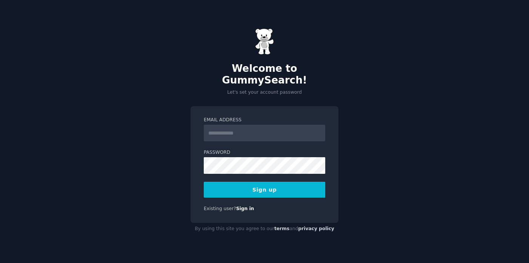 Image resolution: width=529 pixels, height=263 pixels. I want to click on label: Password, so click(265, 153).